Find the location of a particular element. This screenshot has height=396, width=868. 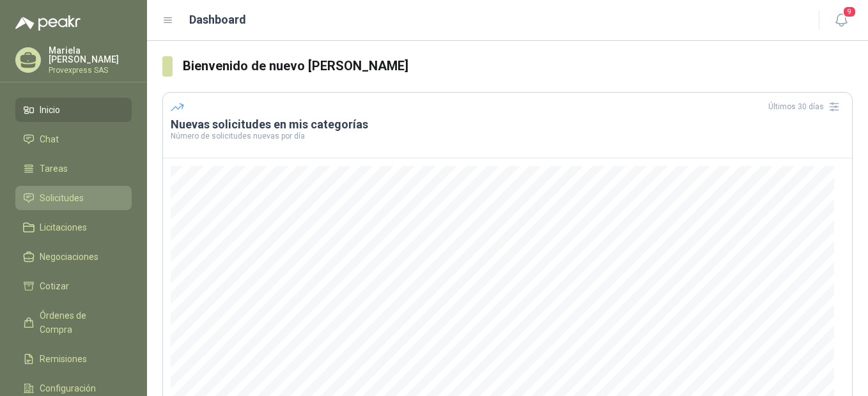

span: Chat is located at coordinates (50, 139).